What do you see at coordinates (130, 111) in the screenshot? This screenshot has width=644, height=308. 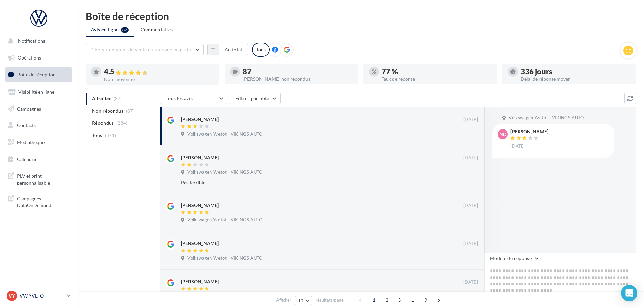 I see `span: (87)` at bounding box center [130, 111].